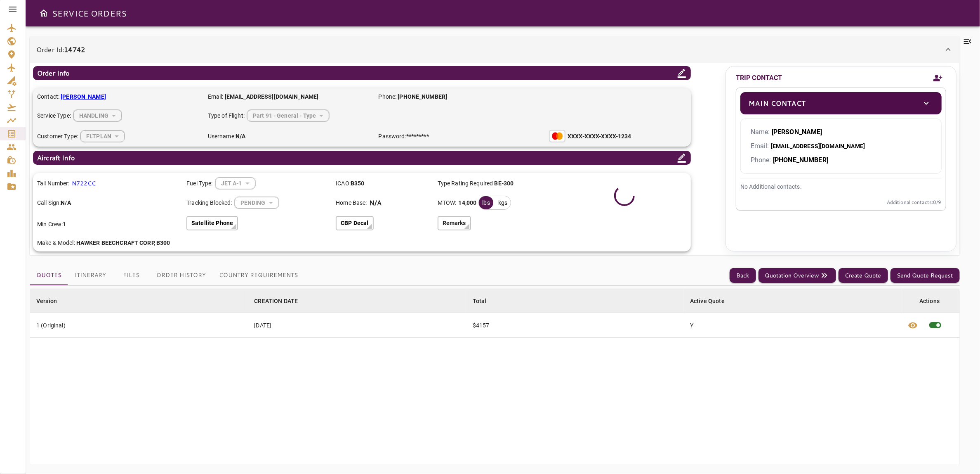 This screenshot has height=474, width=980. I want to click on span: visibility, so click(914, 325).